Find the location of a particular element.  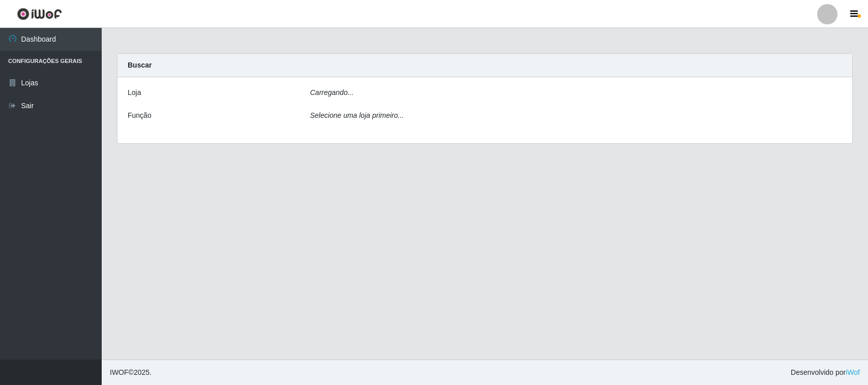

span: Desenvolvido por is located at coordinates (825, 372).